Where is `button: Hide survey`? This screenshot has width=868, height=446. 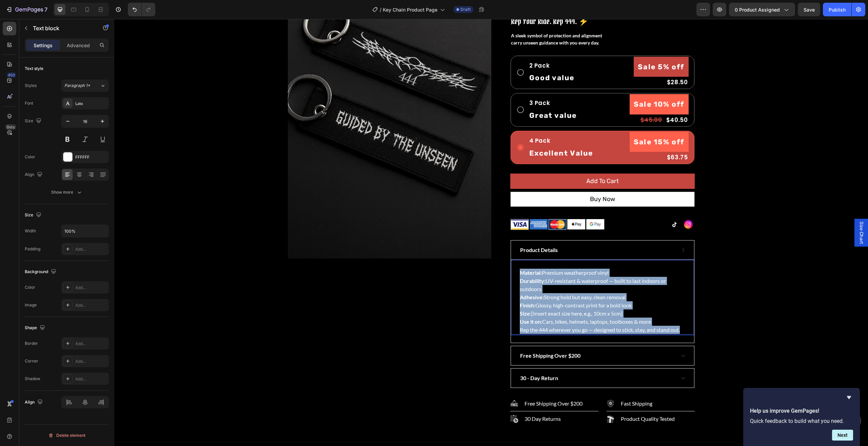 button: Hide survey is located at coordinates (849, 397).